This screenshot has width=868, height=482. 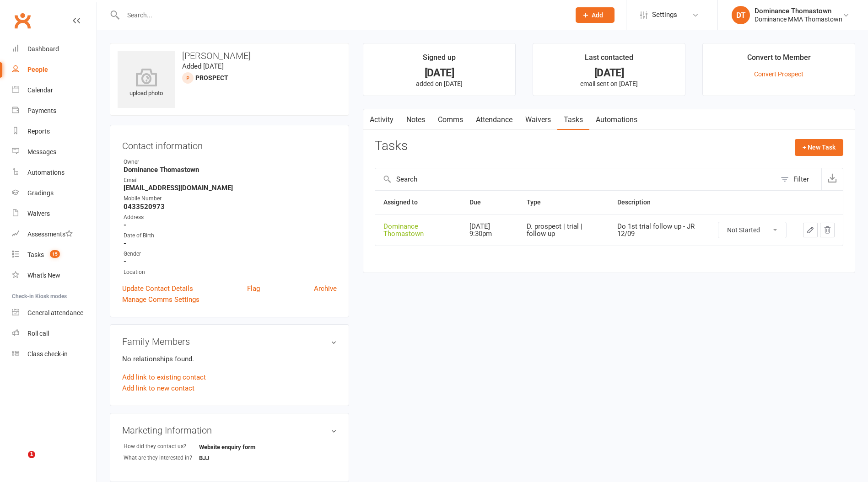 What do you see at coordinates (230, 236) in the screenshot?
I see `div: Date of Birth` at bounding box center [230, 236].